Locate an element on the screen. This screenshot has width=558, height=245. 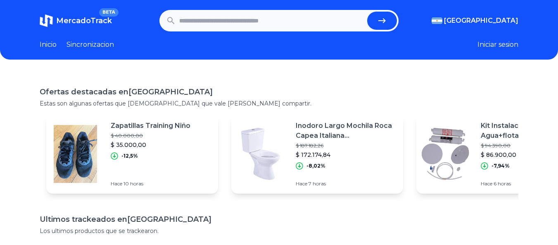
span: BETA is located at coordinates (109, 12).